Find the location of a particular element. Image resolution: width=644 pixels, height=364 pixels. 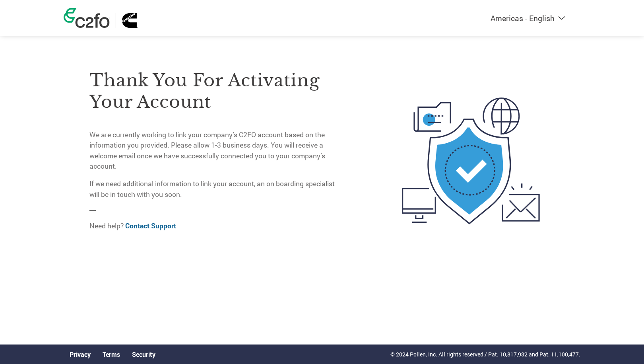

p: Need help? is located at coordinates (215, 225).